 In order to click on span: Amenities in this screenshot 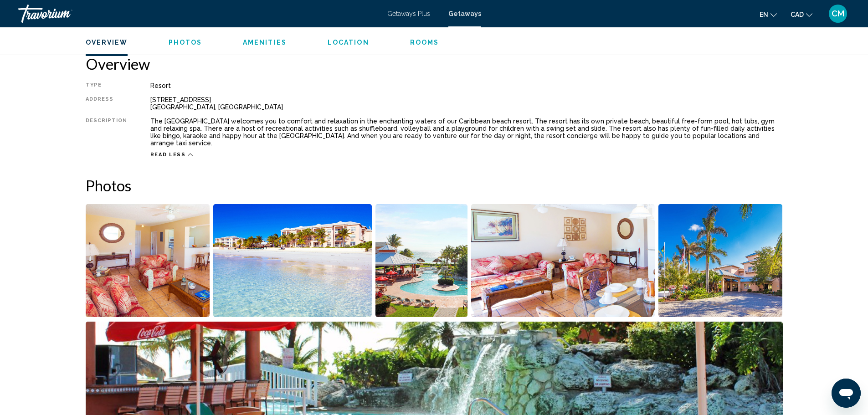, I will do `click(265, 42)`.